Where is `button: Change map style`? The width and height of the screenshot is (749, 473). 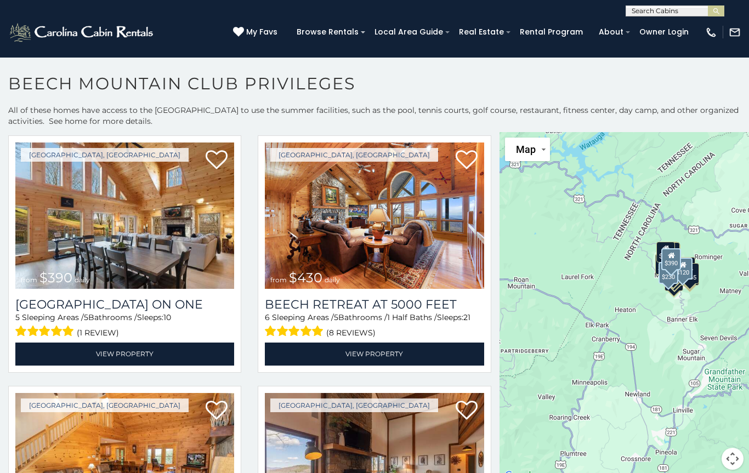
button: Change map style is located at coordinates (527, 149).